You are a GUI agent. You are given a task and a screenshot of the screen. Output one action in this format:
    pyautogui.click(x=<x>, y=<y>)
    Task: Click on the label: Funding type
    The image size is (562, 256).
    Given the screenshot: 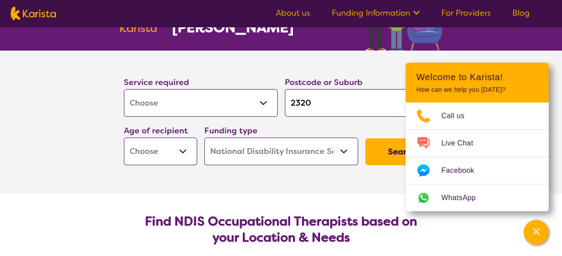 What is the action you would take?
    pyautogui.click(x=230, y=130)
    